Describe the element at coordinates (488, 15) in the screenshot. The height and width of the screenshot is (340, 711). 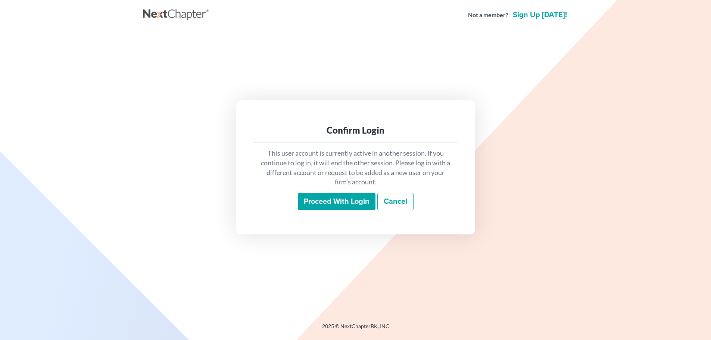
I see `strong: Not a member?` at that location.